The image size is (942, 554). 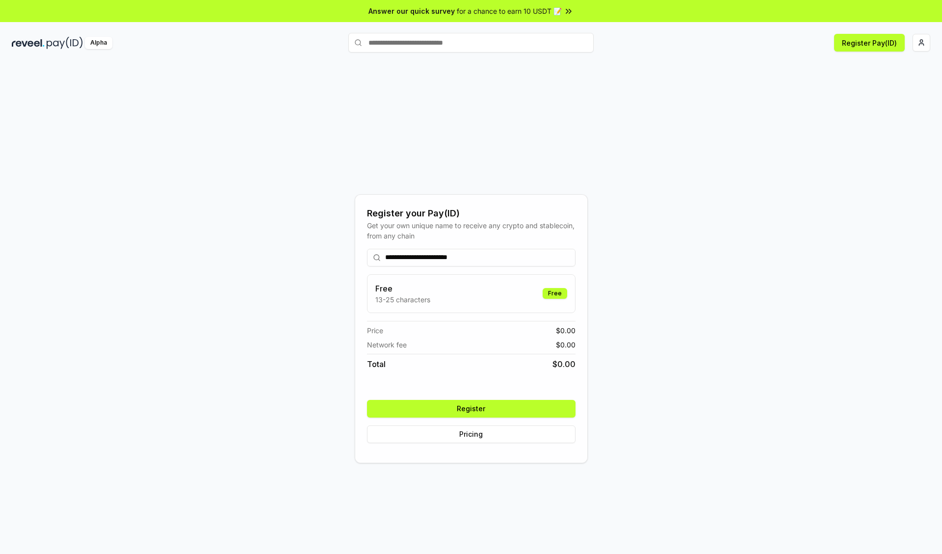 I want to click on span: Answer our quick survey, so click(x=412, y=11).